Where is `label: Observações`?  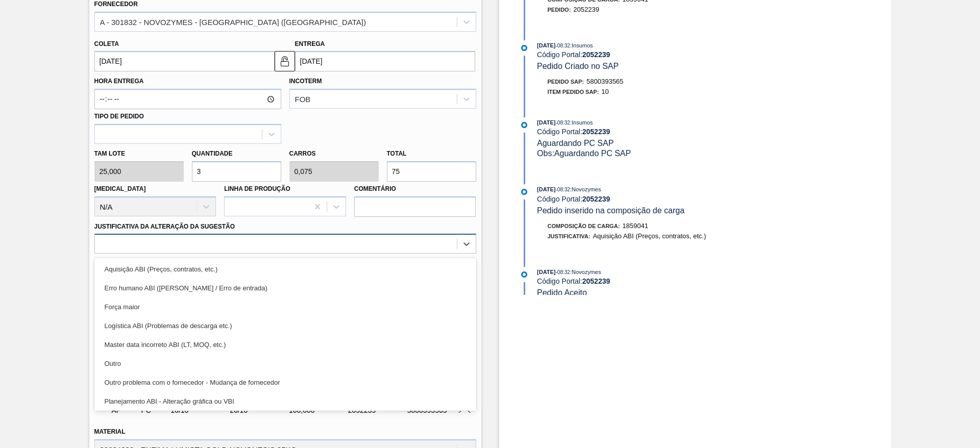
label: Observações is located at coordinates (285, 263).